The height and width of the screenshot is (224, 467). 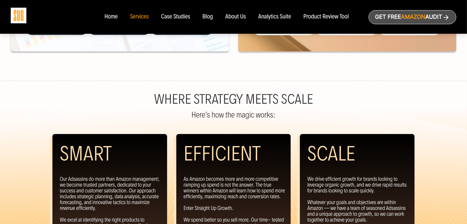 I want to click on div: Analytics Suite, so click(x=274, y=17).